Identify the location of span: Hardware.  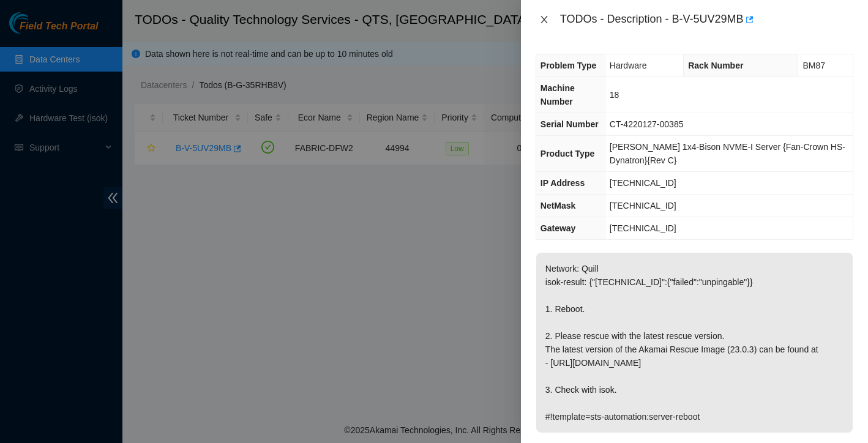
(627, 66).